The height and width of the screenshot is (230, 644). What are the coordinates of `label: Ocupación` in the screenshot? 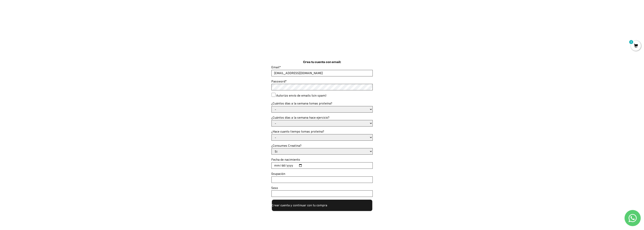 It's located at (278, 173).